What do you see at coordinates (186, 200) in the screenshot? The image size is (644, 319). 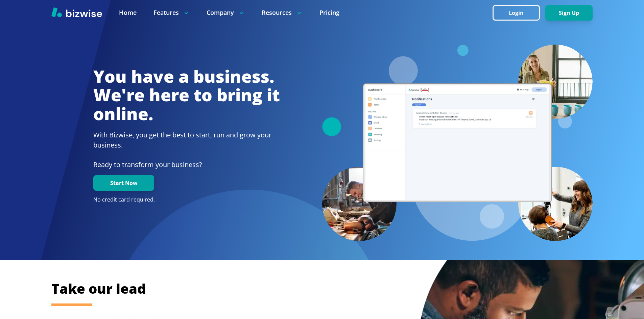 I see `p: No credit card required.` at bounding box center [186, 200].